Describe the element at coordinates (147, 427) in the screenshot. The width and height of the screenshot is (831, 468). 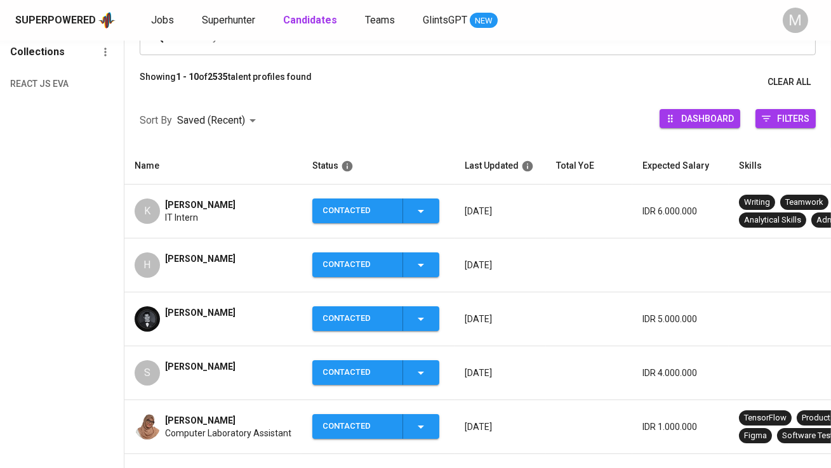
I see `img: 08f1ca1d3475cfa5fd83eedba9753b7a.jpg` at that location.